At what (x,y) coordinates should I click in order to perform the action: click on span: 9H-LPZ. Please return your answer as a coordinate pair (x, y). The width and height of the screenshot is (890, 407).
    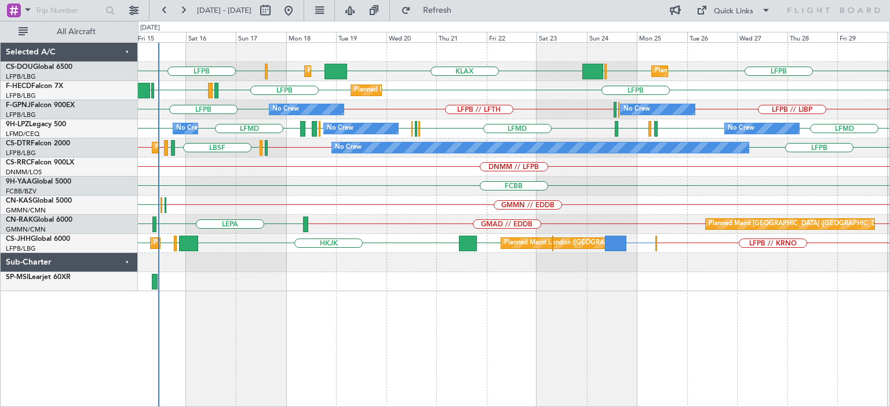
    Looking at the image, I should click on (17, 125).